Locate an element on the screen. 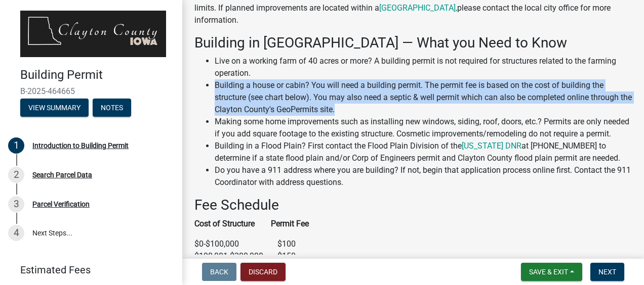 Image resolution: width=644 pixels, height=285 pixels. div: Parcel Verification is located at coordinates (61, 204).